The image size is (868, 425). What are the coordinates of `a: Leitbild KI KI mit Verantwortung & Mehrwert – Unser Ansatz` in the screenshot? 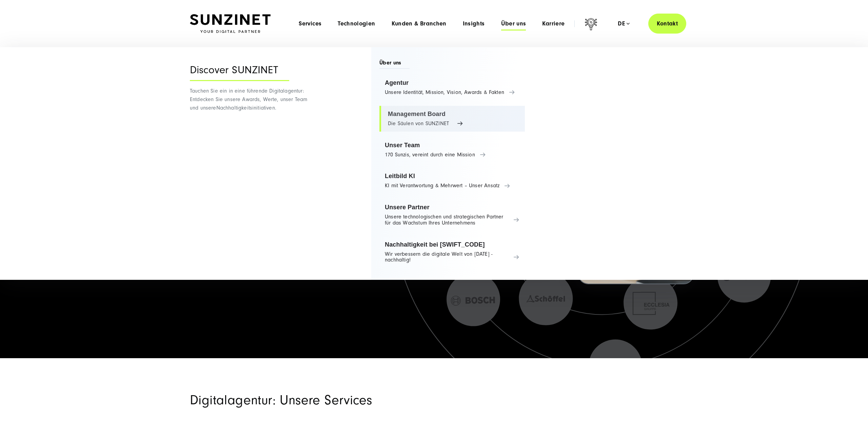 It's located at (452, 181).